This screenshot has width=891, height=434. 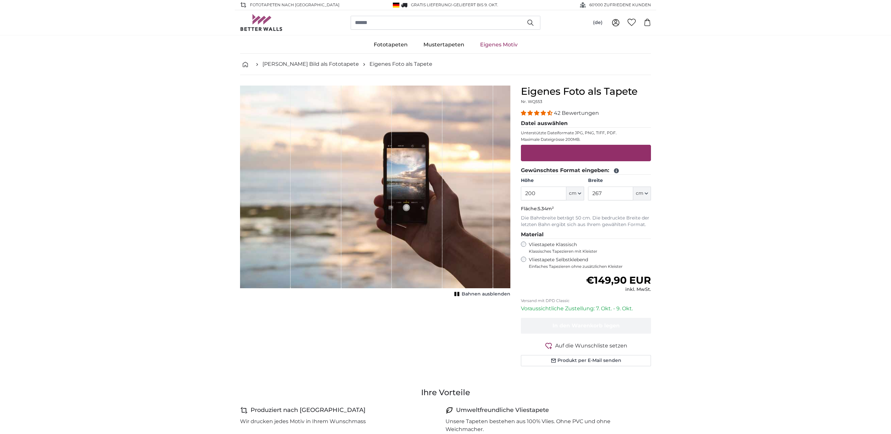 I want to click on h3: Ihre Vorteile, so click(x=445, y=393).